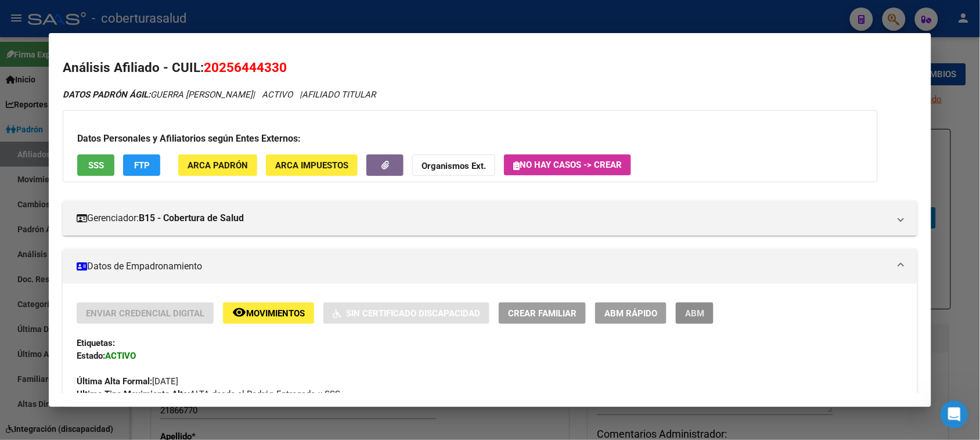 The height and width of the screenshot is (440, 980). What do you see at coordinates (191, 218) in the screenshot?
I see `strong: B15 - Cobertura de Salud` at bounding box center [191, 218].